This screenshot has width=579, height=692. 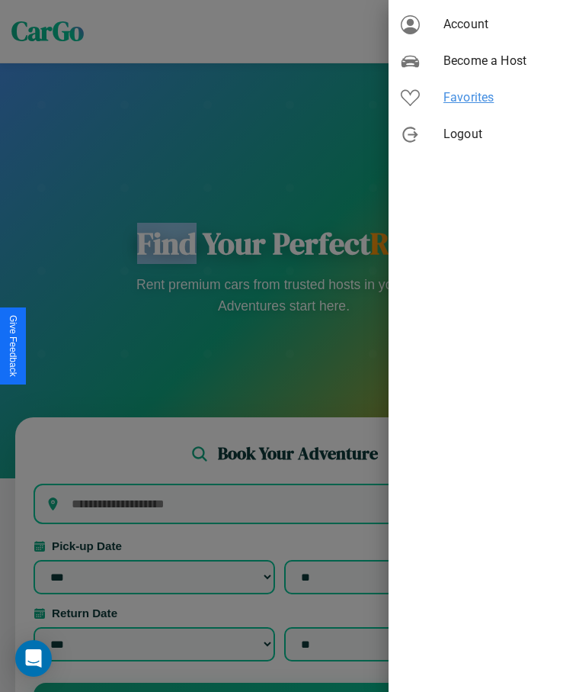 What do you see at coordinates (506, 24) in the screenshot?
I see `span: Account` at bounding box center [506, 24].